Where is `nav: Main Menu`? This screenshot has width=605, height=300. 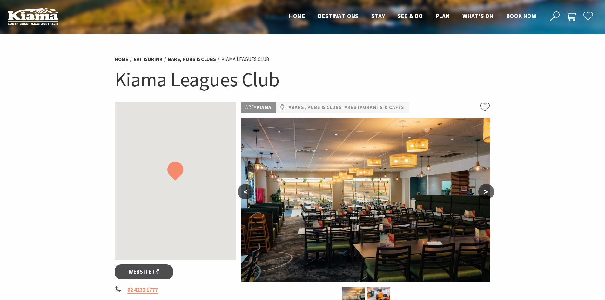 nav: Main Menu is located at coordinates (413, 16).